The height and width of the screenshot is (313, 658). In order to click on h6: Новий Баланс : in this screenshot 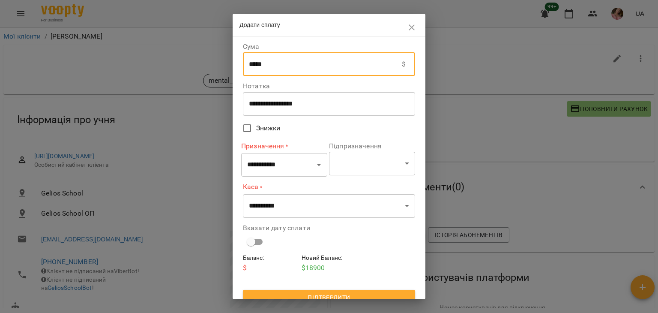, I will do `click(329, 258)`.